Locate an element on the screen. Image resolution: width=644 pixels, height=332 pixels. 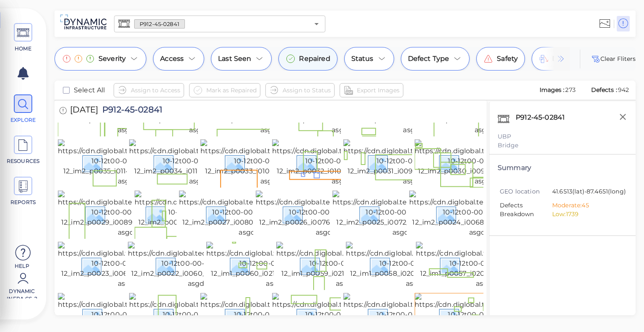
span: EXPLORE is located at coordinates (23, 120).